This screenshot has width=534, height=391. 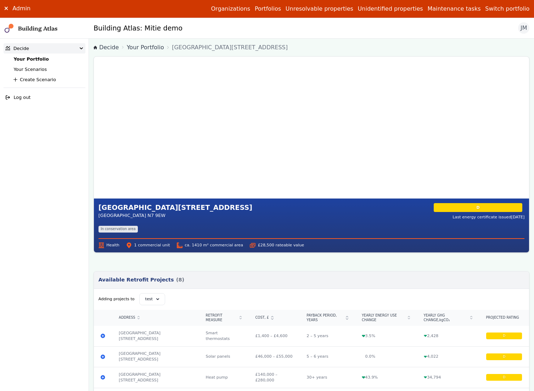 I want to click on div: 2,428, so click(x=448, y=336).